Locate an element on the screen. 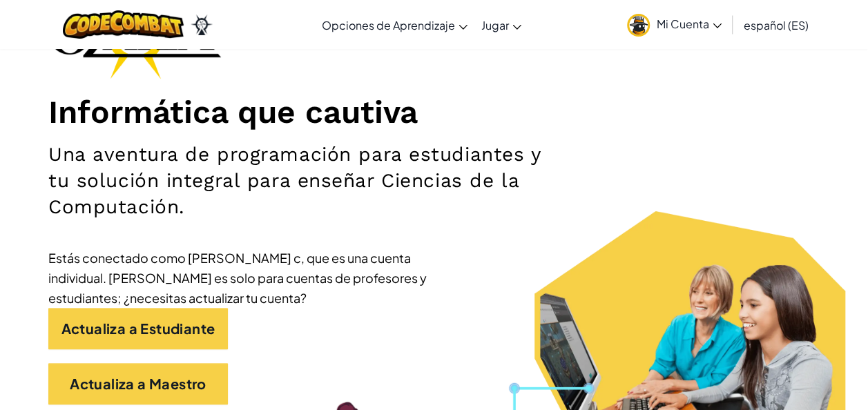  img: Ozaria is located at coordinates (201, 25).